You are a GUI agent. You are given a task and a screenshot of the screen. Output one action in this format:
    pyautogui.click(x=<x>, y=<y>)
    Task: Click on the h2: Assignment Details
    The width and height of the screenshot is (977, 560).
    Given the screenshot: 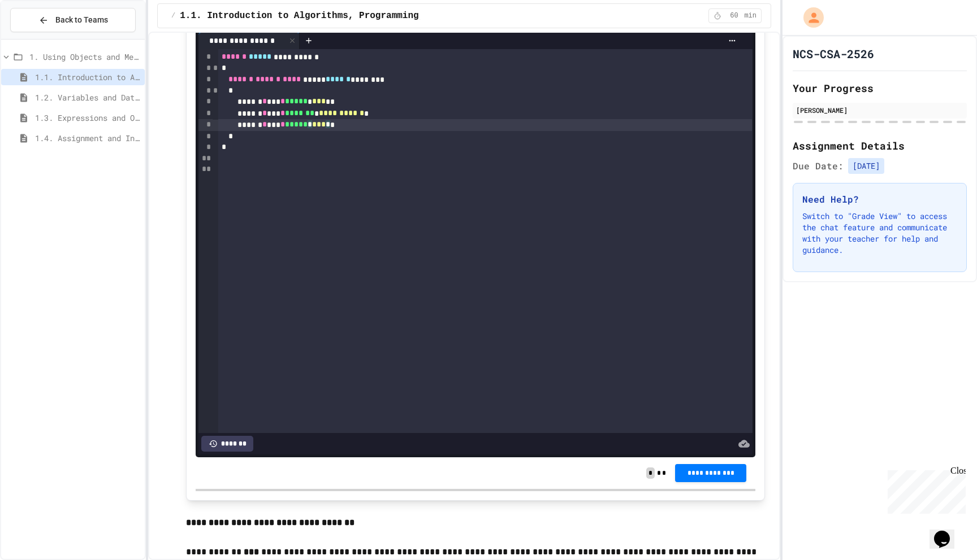 What is the action you would take?
    pyautogui.click(x=880, y=146)
    